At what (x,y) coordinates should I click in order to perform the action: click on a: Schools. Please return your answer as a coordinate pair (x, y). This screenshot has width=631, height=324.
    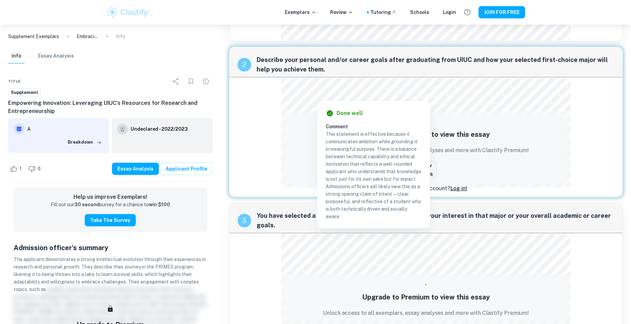
    Looking at the image, I should click on (420, 12).